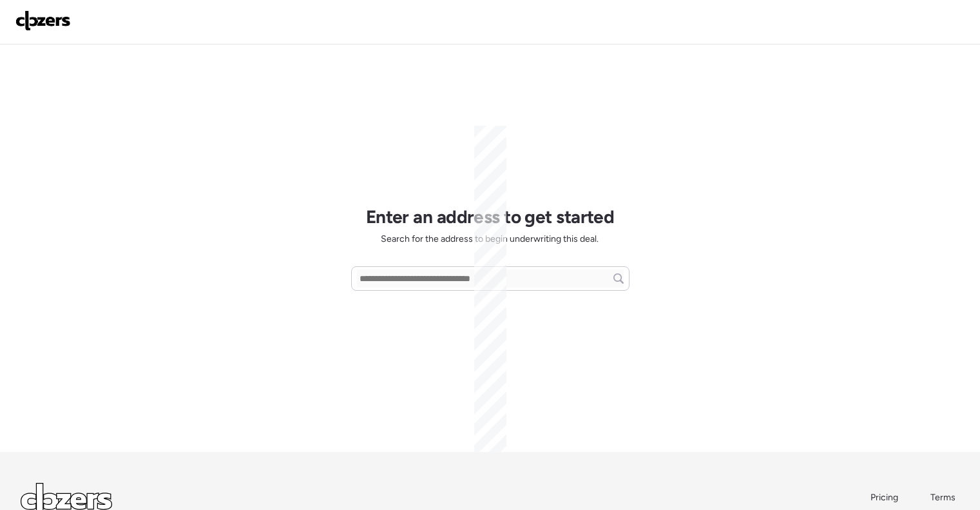 This screenshot has height=510, width=980. I want to click on span: Pricing, so click(884, 497).